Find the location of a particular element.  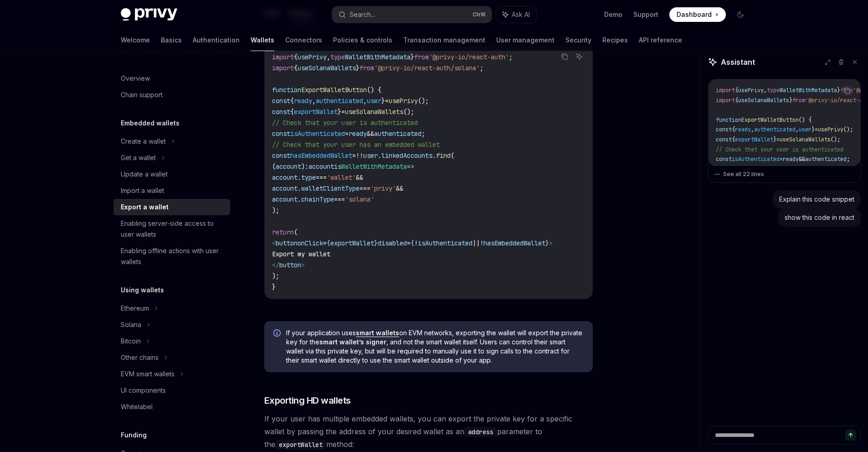

span: from is located at coordinates (846, 90).